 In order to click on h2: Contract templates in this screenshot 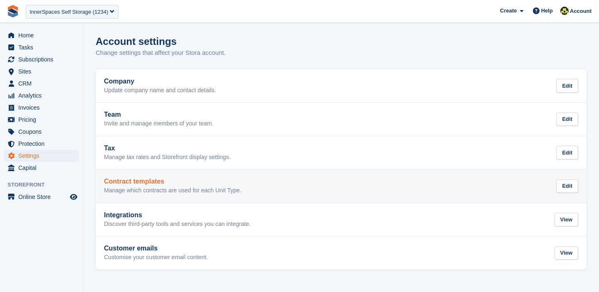, I will do `click(173, 182)`.